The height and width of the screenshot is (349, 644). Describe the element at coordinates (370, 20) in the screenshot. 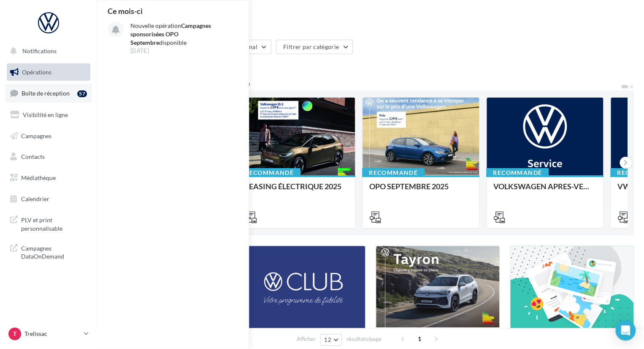

I see `div: Opérations marketing` at that location.